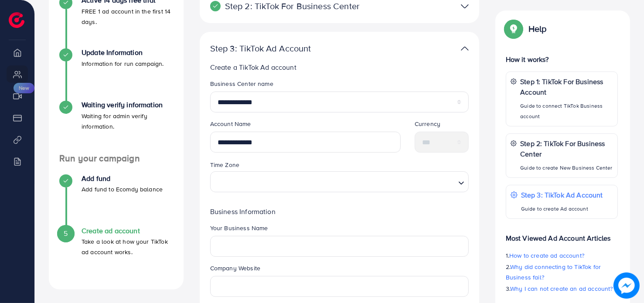  I want to click on p: Guide to create New Business Center, so click(566, 168).